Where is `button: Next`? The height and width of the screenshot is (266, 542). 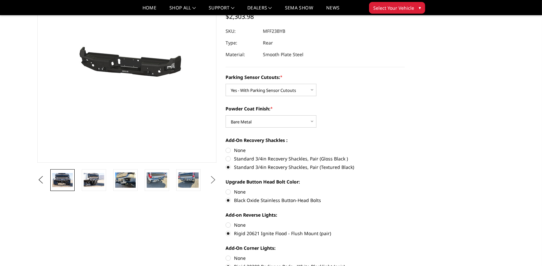
button: Next is located at coordinates (213, 180).